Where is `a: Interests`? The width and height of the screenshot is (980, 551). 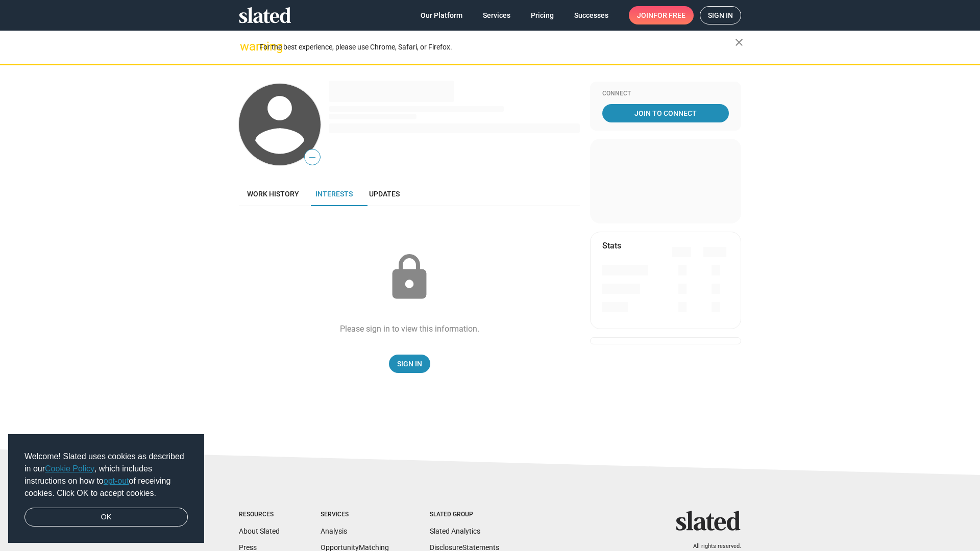
a: Interests is located at coordinates (333, 194).